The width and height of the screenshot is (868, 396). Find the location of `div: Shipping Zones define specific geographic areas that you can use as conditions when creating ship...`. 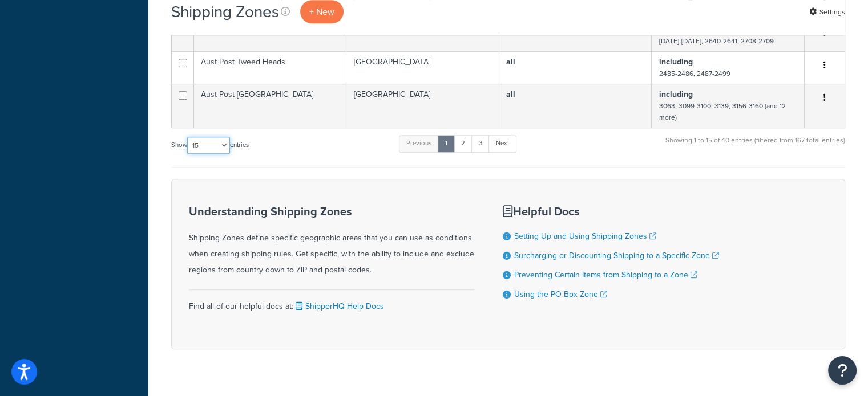

div: Shipping Zones define specific geographic areas that you can use as conditions when creating ship... is located at coordinates (332, 241).